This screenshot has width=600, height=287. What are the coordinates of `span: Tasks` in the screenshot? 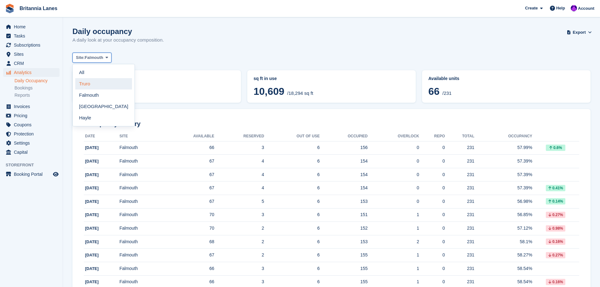 It's located at (33, 36).